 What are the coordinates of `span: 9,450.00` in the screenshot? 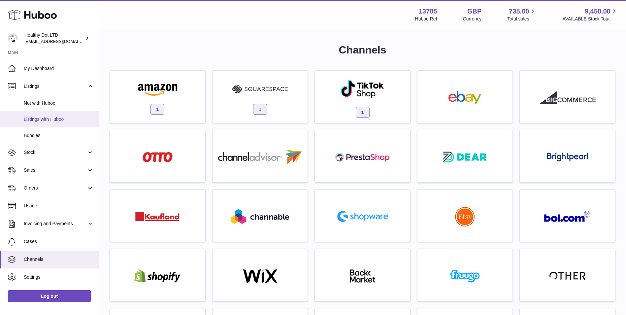 It's located at (598, 11).